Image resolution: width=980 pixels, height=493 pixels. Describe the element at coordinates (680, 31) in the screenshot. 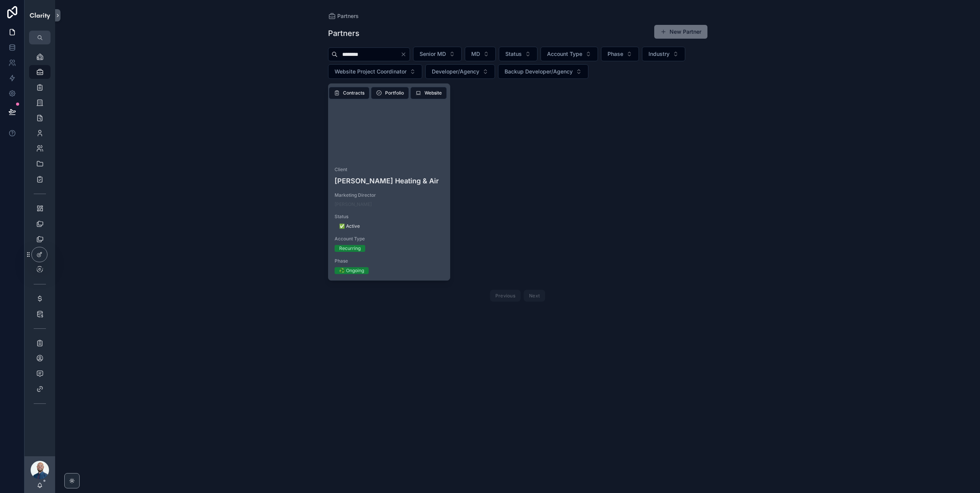

I see `a: New Partner` at that location.